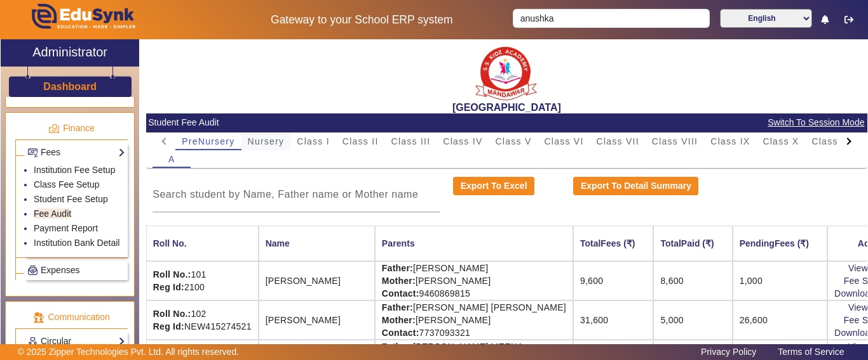 This screenshot has height=360, width=868. Describe the element at coordinates (831, 142) in the screenshot. I see `span: Class XI` at that location.